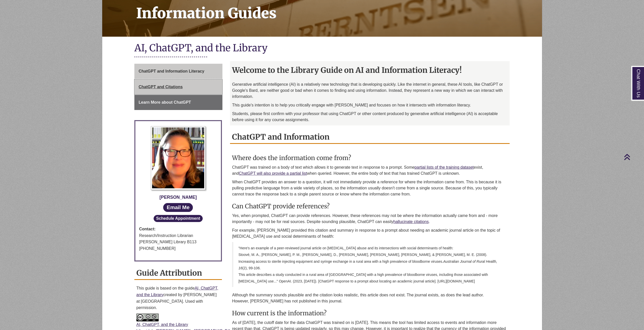 The image size is (644, 330). What do you see at coordinates (370, 157) in the screenshot?
I see `h3: Where does the information come from?` at bounding box center [370, 157].